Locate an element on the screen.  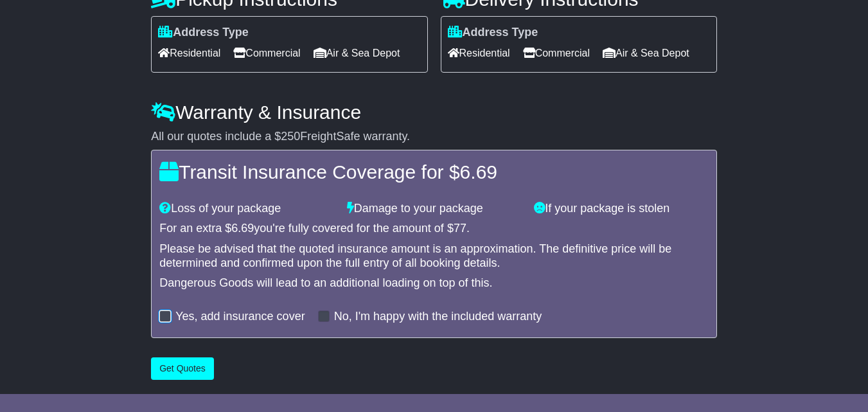
label: No, I'm happy with the included warranty is located at coordinates (438, 316).